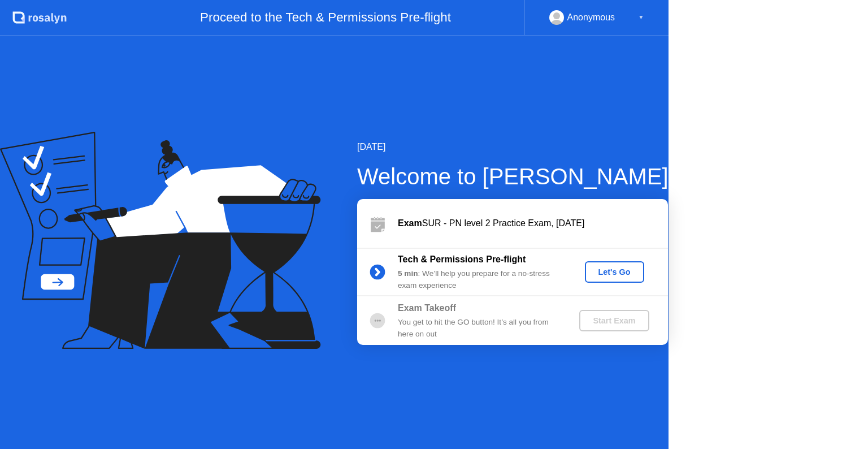  I want to click on div: You get to hit the GO button! It’s all you from here on out, so click(479, 328).